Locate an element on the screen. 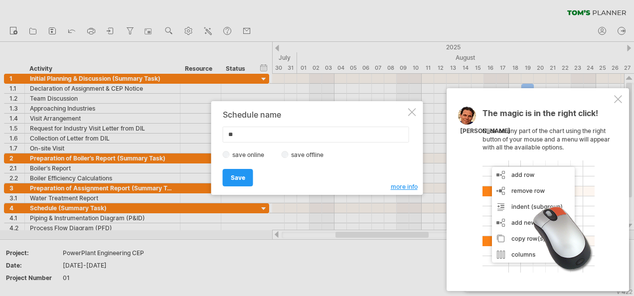 The height and width of the screenshot is (296, 634). a: Save is located at coordinates (238, 177).